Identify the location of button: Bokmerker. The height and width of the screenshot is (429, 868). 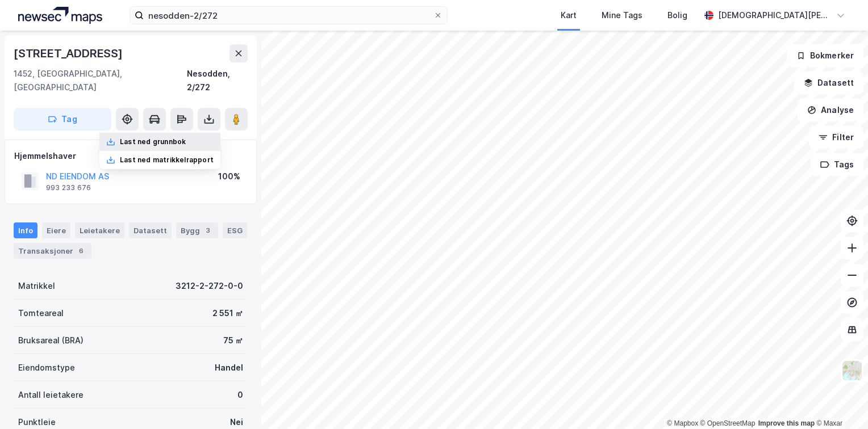
(825, 56).